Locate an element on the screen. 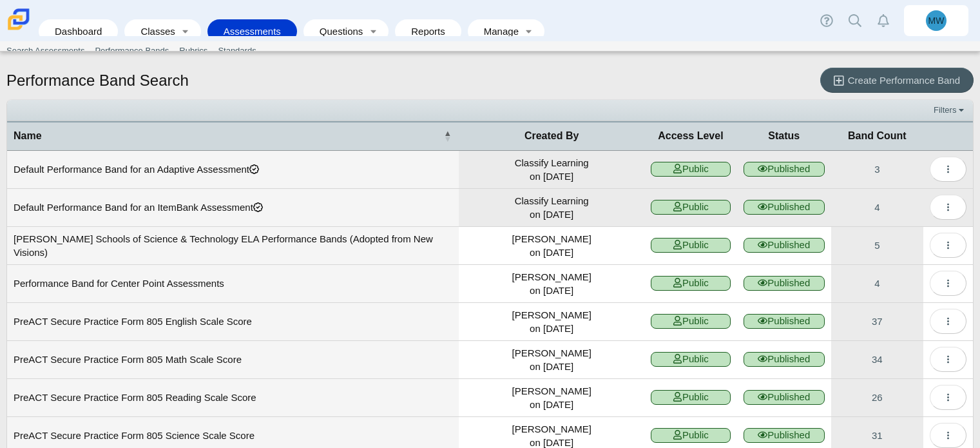 Image resolution: width=980 pixels, height=448 pixels. td: Default Performance Band for an Adaptive Assessment is located at coordinates (233, 169).